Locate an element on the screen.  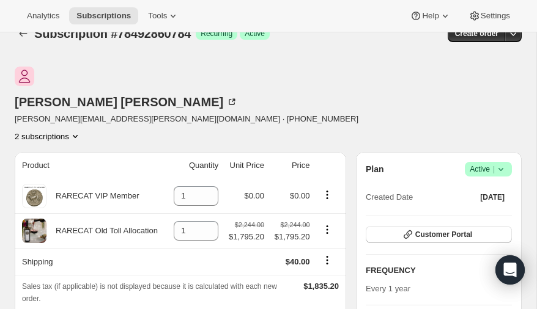
th: Product is located at coordinates (90, 166).